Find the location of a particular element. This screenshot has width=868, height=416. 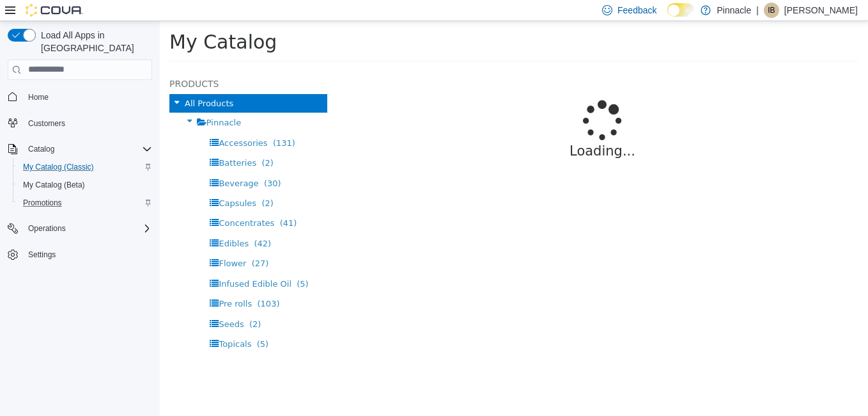

span: Dark Mode is located at coordinates (667, 17).